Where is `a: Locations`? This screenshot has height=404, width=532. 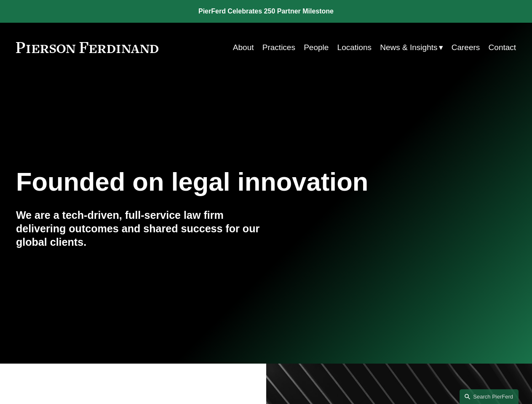 a: Locations is located at coordinates (354, 48).